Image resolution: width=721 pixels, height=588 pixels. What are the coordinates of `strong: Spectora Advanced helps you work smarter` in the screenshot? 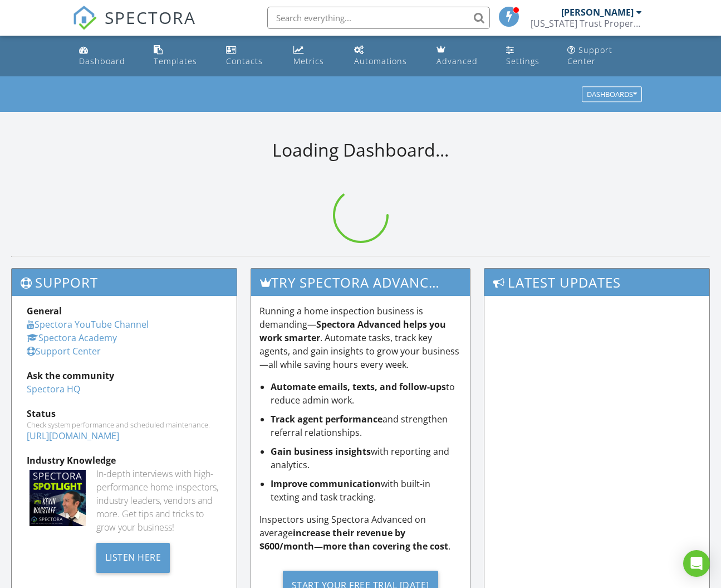 It's located at (352, 331).